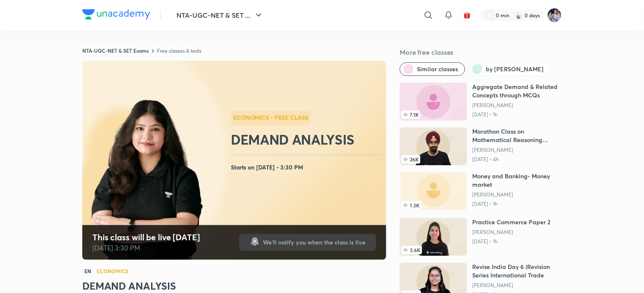 Image resolution: width=644 pixels, height=293 pixels. Describe the element at coordinates (234, 286) in the screenshot. I see `h3: DEMAND ANALYSIS` at that location.